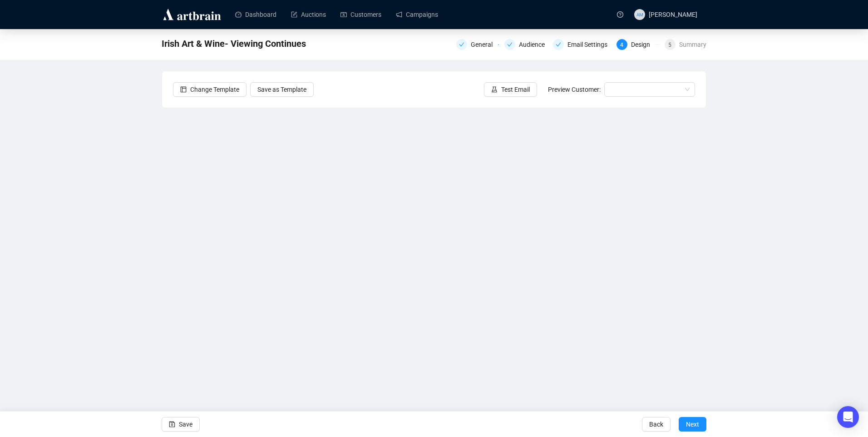 The image size is (868, 437). Describe the element at coordinates (693, 45) in the screenshot. I see `div: Summary` at that location.